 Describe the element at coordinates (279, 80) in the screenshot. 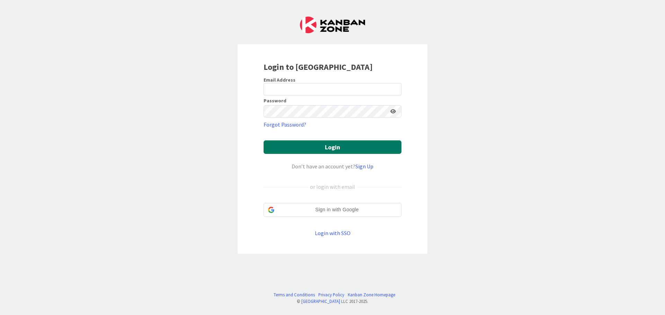

I see `label: Email Address` at that location.